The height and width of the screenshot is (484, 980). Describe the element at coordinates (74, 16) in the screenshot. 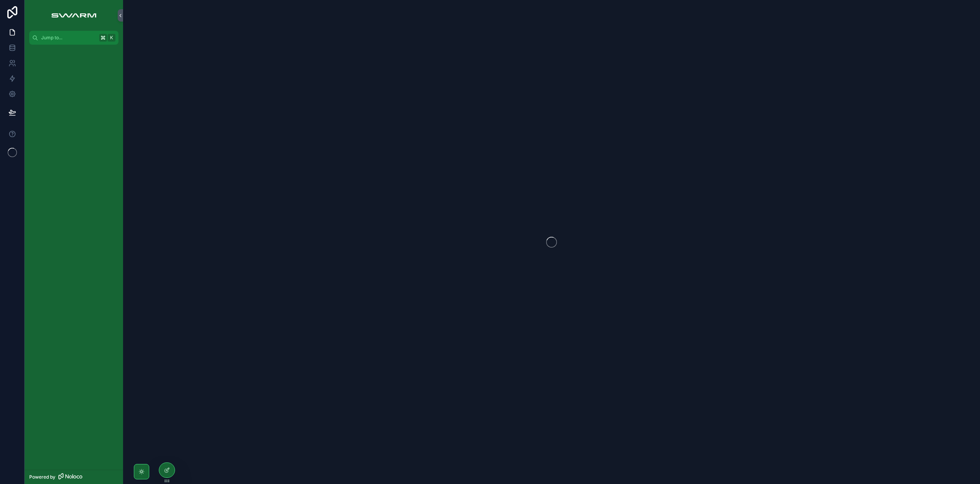

I see `img: App logo` at that location.